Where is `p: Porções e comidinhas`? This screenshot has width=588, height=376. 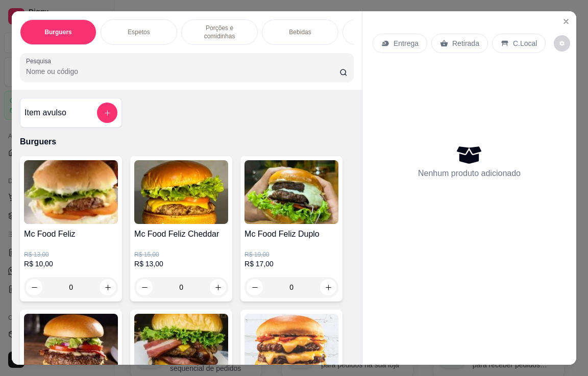
p: Porções e comidinhas is located at coordinates (219, 32).